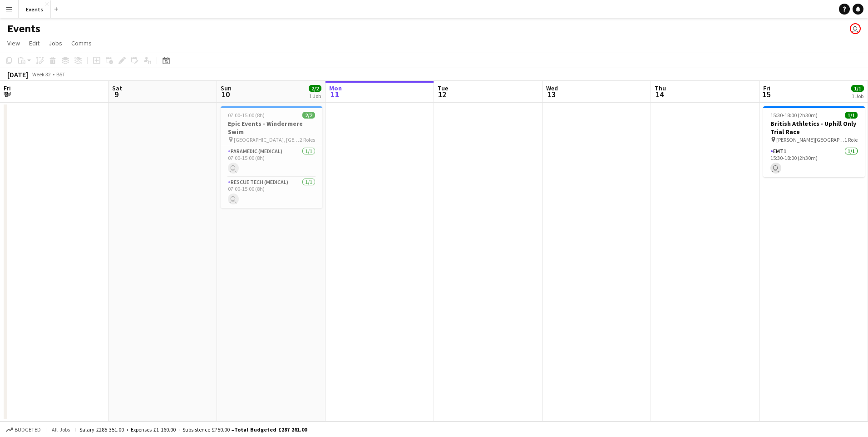 Image resolution: width=868 pixels, height=437 pixels. I want to click on span: 1 Role, so click(851, 139).